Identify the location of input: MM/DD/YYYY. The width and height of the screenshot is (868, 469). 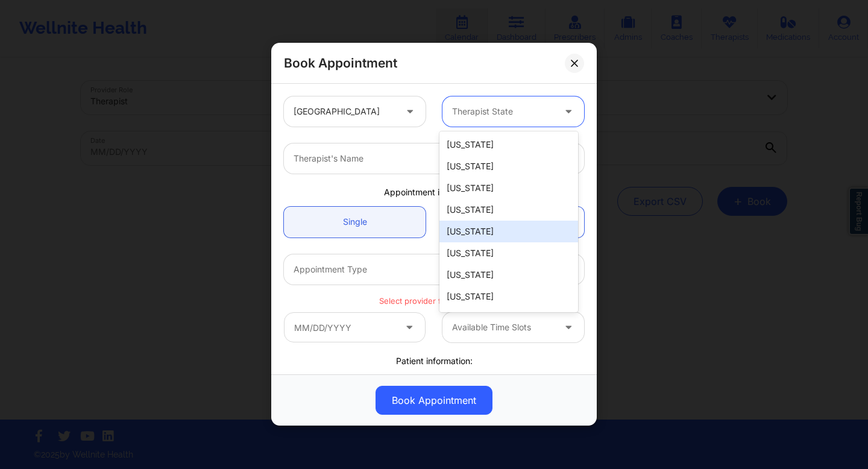
(354, 328).